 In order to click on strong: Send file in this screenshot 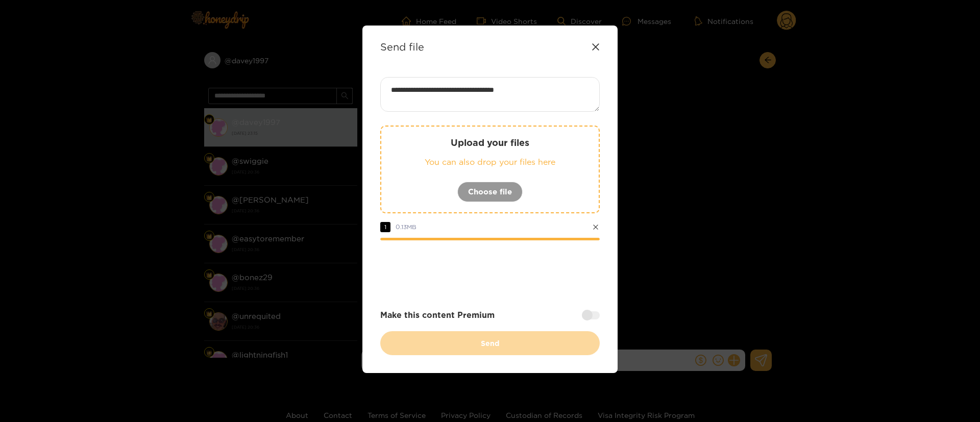, I will do `click(403, 47)`.